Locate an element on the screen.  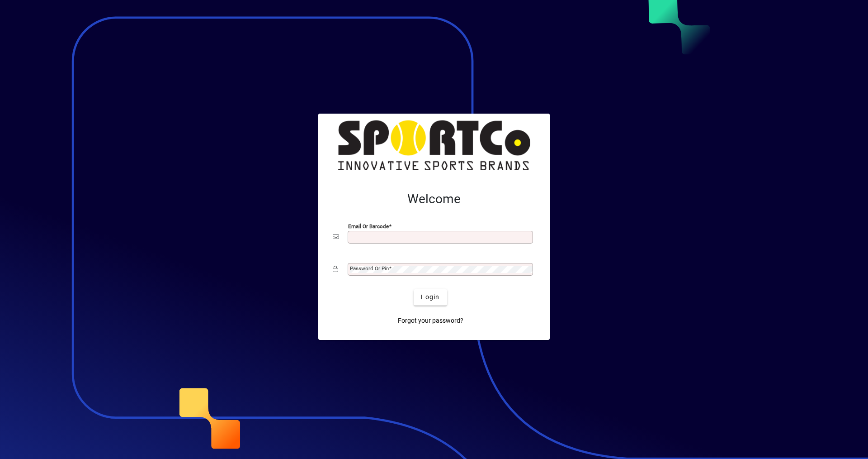
h2: Welcome is located at coordinates (434, 199).